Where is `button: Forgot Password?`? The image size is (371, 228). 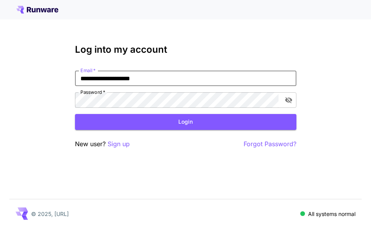 button: Forgot Password? is located at coordinates (270, 144).